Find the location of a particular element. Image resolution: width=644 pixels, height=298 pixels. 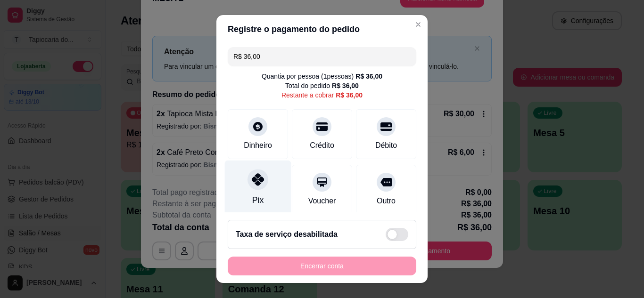

div: Pix is located at coordinates (258, 200).